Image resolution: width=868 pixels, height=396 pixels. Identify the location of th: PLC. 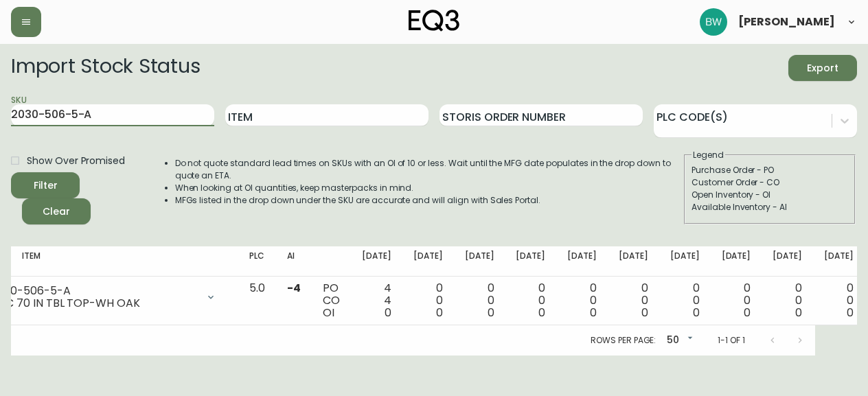
(256, 262).